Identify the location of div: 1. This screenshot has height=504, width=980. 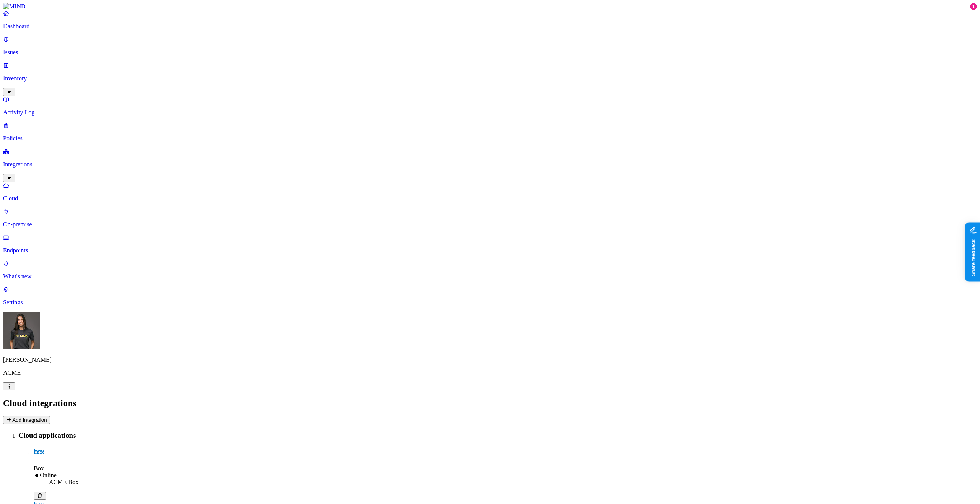
(974, 6).